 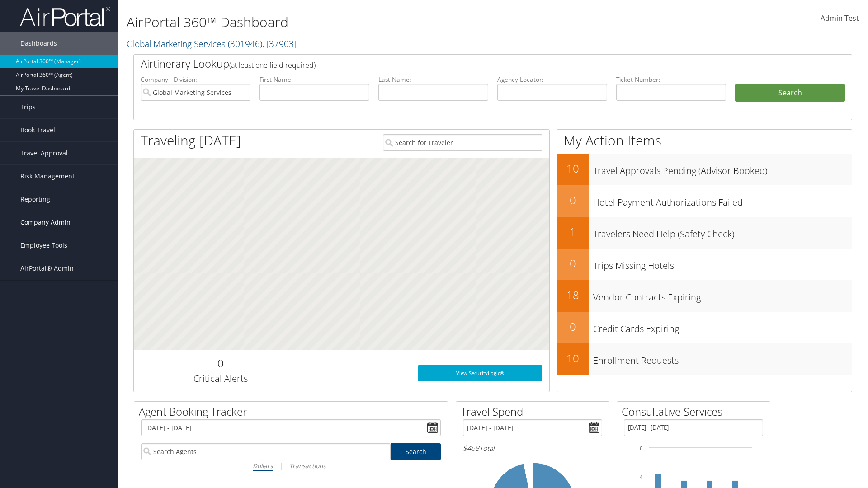 I want to click on a: 1Travelers Need Help (Safety Check), so click(x=704, y=233).